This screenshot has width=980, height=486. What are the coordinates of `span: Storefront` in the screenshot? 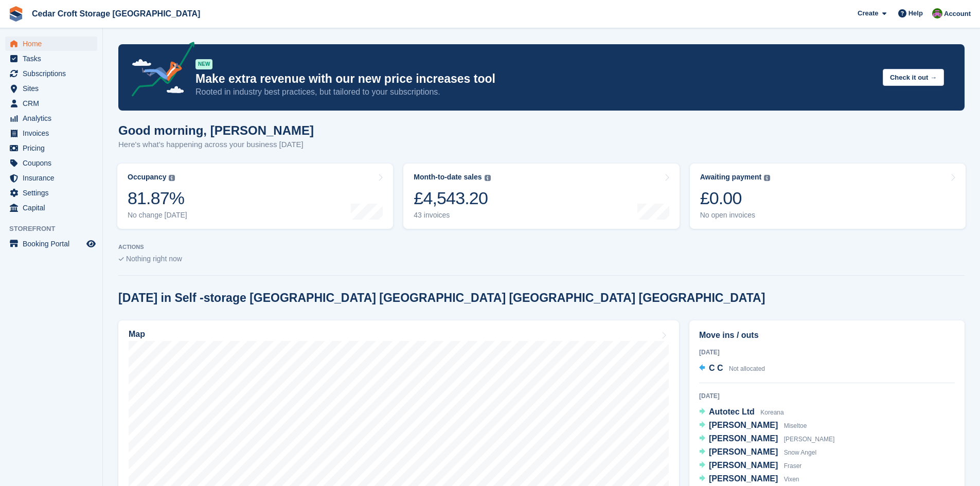 It's located at (56, 229).